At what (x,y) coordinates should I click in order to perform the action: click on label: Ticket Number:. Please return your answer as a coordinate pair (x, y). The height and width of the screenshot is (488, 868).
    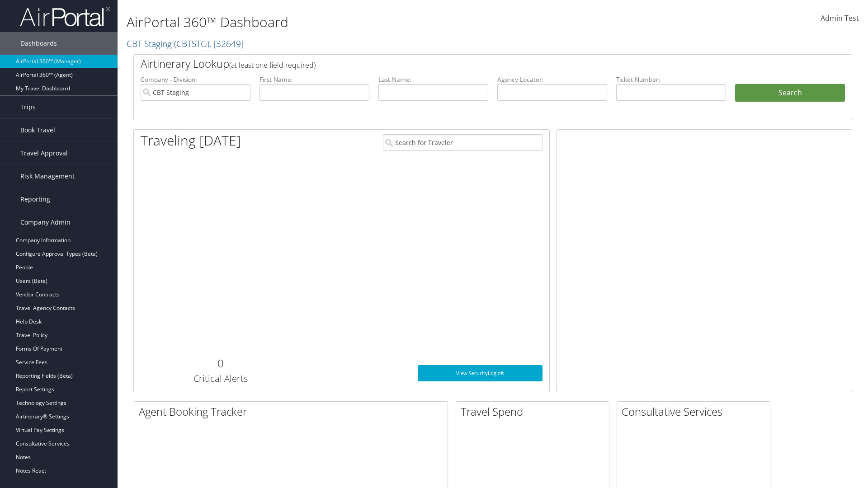
    Looking at the image, I should click on (670, 80).